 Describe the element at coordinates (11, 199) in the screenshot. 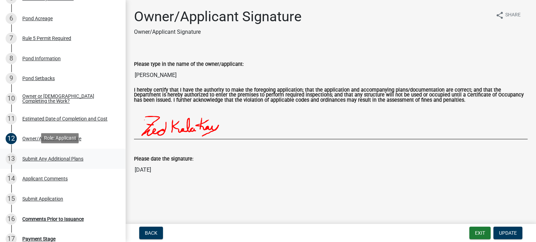

I see `div: 15` at that location.